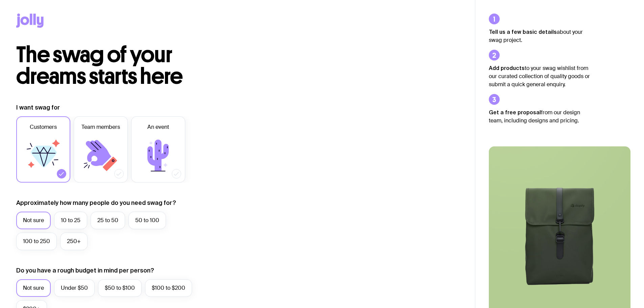 This screenshot has height=308, width=644. I want to click on label: 10 to 25, so click(71, 220).